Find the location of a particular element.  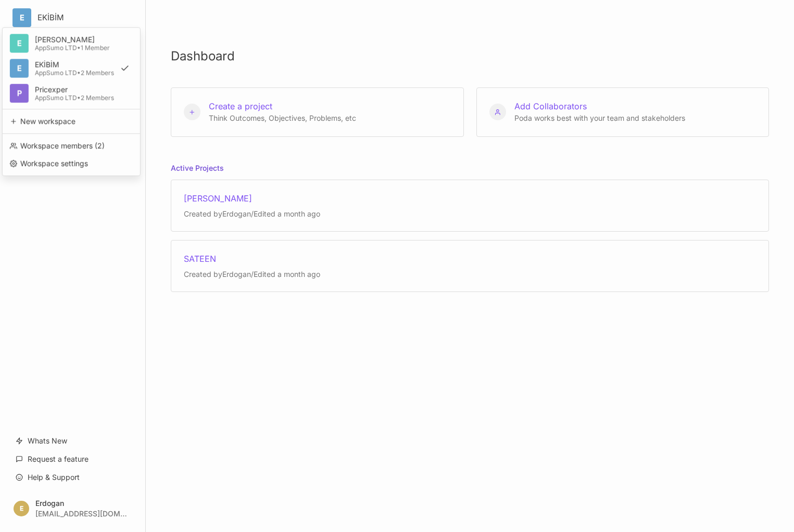

div: EKİBİM is located at coordinates (74, 65).